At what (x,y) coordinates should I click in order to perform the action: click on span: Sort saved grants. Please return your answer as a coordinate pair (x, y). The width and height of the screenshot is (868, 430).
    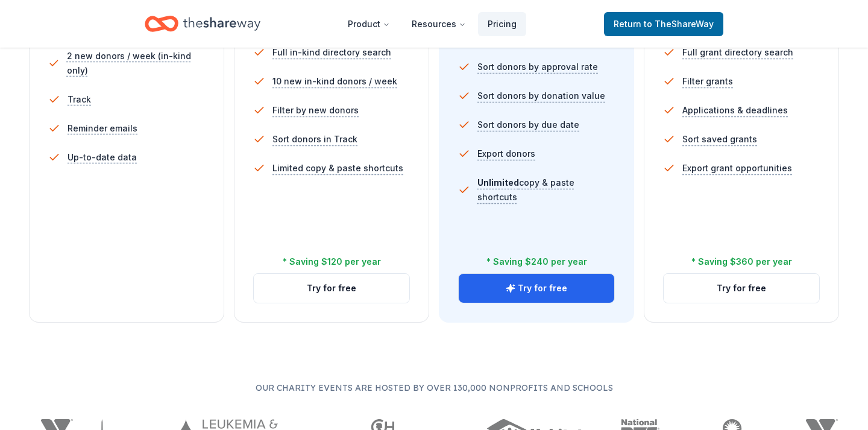
    Looking at the image, I should click on (720, 139).